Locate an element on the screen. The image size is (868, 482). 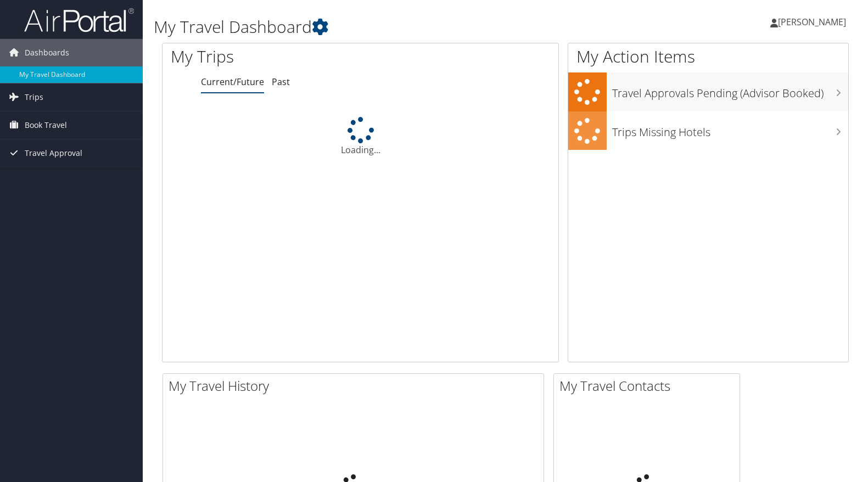
h2: My Travel Contacts is located at coordinates (649, 386).